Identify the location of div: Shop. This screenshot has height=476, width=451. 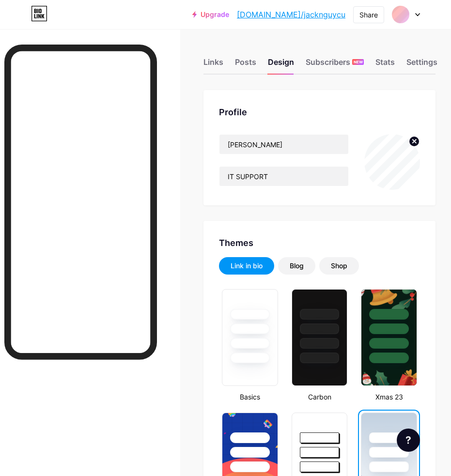
(339, 266).